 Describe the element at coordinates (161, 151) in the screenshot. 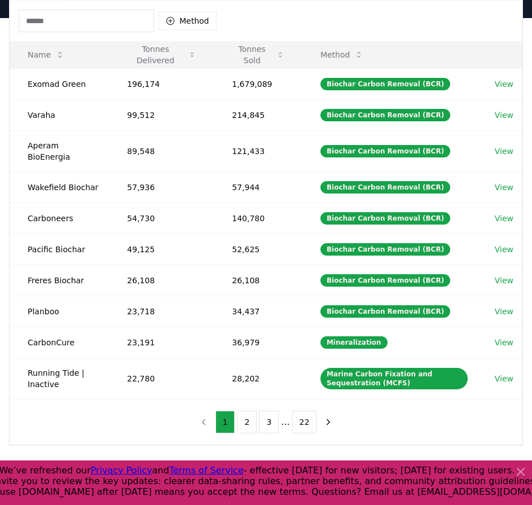

I see `td: 89,548` at that location.